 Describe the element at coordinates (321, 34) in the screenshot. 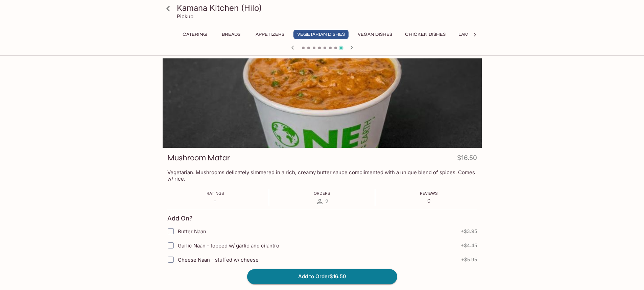

I see `button: Vegetarian Dishes` at that location.